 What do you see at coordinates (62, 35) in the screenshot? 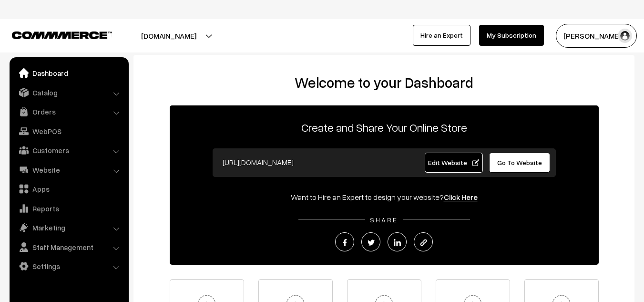
I see `img: COMMMERCE` at bounding box center [62, 35].